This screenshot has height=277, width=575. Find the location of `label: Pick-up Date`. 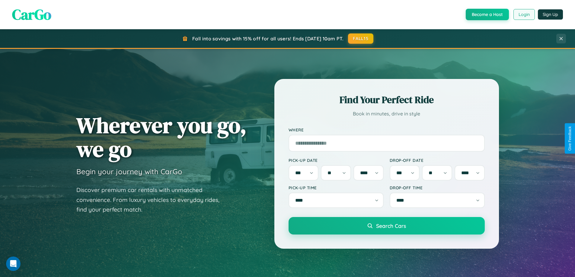

label: Pick-up Date is located at coordinates (336, 160).